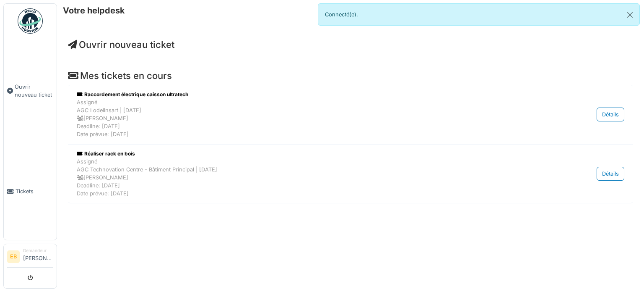  What do you see at coordinates (13, 256) in the screenshot?
I see `li: EB` at bounding box center [13, 256].